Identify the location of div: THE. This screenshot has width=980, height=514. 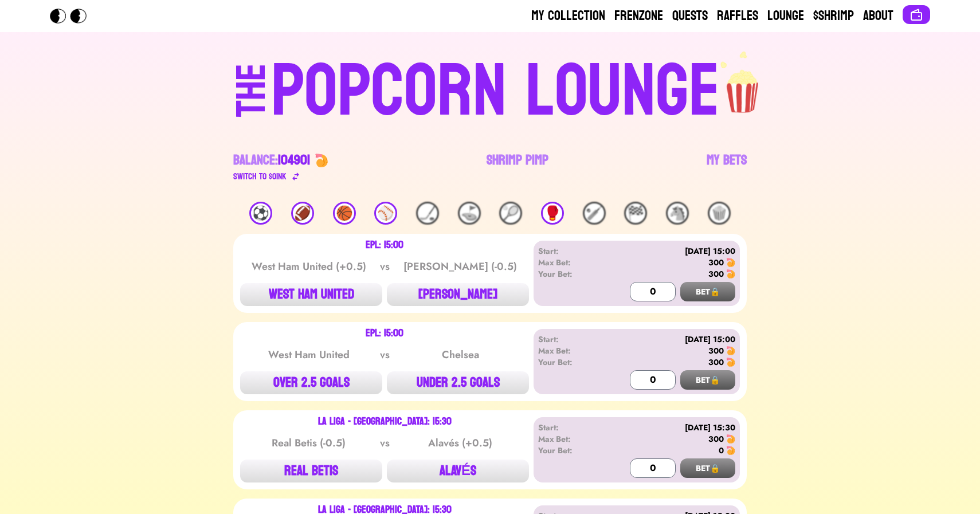
(252, 101).